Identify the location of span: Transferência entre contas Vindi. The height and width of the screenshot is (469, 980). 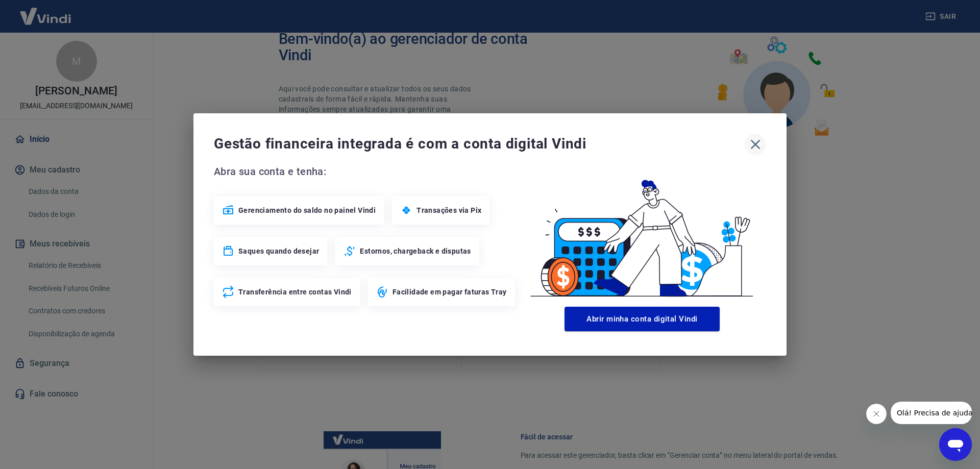
(295, 292).